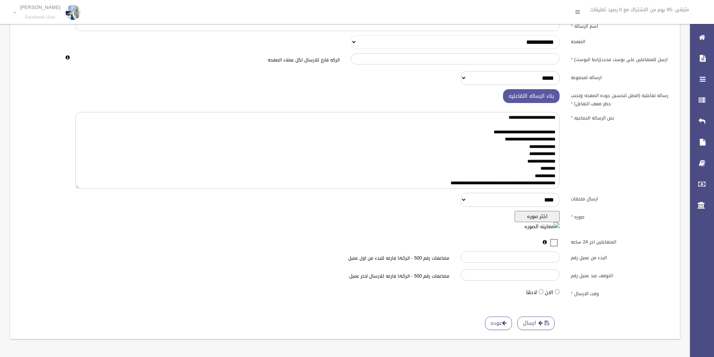 Image resolution: width=714 pixels, height=357 pixels. Describe the element at coordinates (620, 293) in the screenshot. I see `label: وقت الارسال` at that location.